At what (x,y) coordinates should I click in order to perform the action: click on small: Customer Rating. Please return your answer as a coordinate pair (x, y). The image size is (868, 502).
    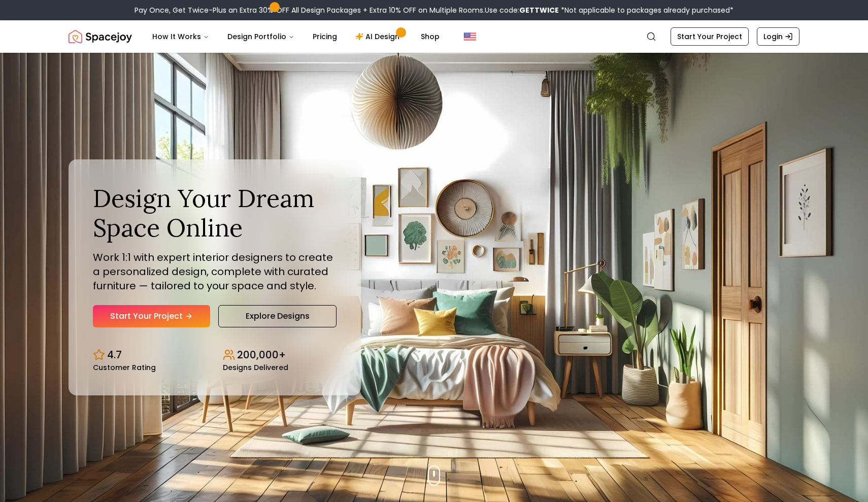
    Looking at the image, I should click on (124, 368).